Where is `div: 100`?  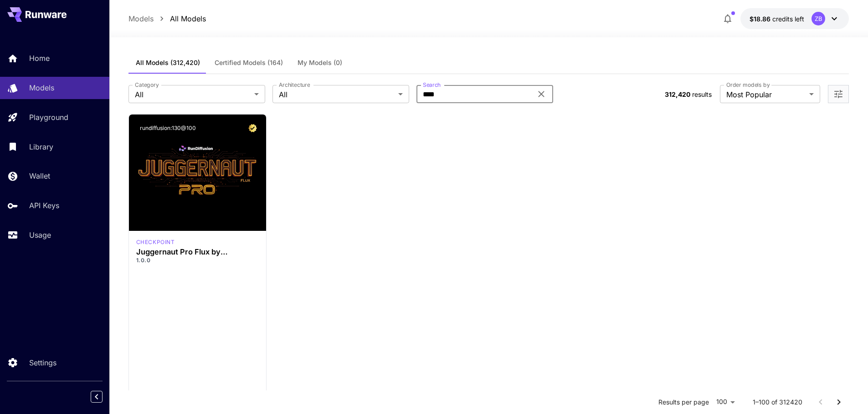
div: 100 is located at coordinates (725, 403).